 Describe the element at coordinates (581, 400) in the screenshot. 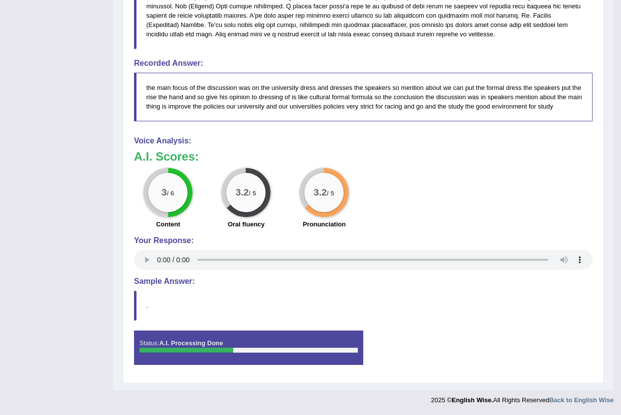

I see `strong: Back to English Wise` at that location.